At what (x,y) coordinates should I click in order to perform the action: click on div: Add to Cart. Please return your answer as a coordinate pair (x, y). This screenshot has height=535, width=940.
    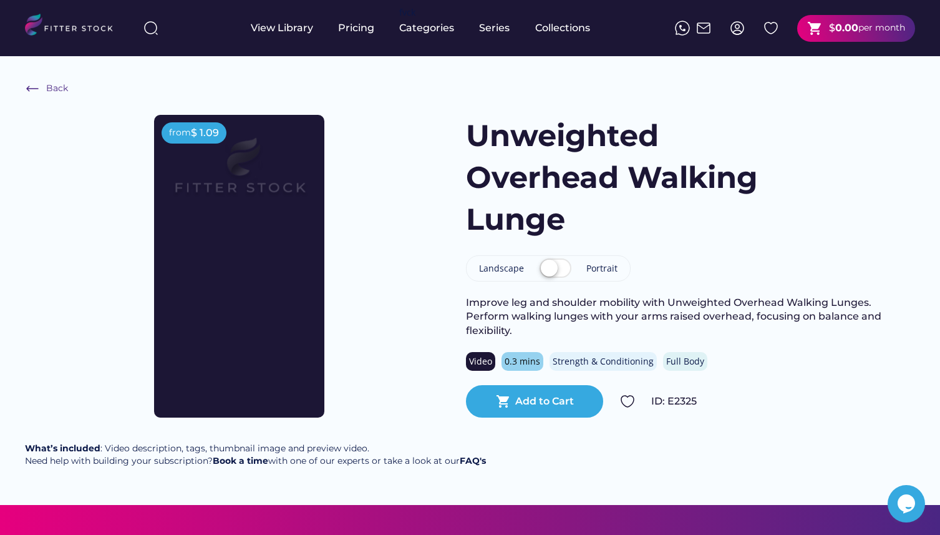
    Looking at the image, I should click on (545, 401).